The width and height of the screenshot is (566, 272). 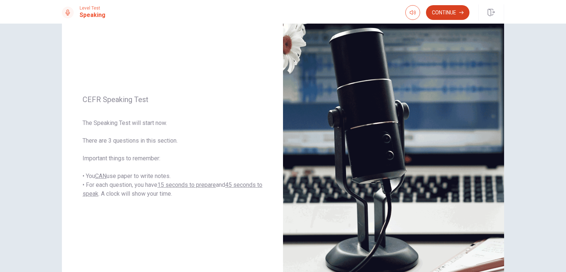 What do you see at coordinates (93, 15) in the screenshot?
I see `h1: Speaking` at bounding box center [93, 15].